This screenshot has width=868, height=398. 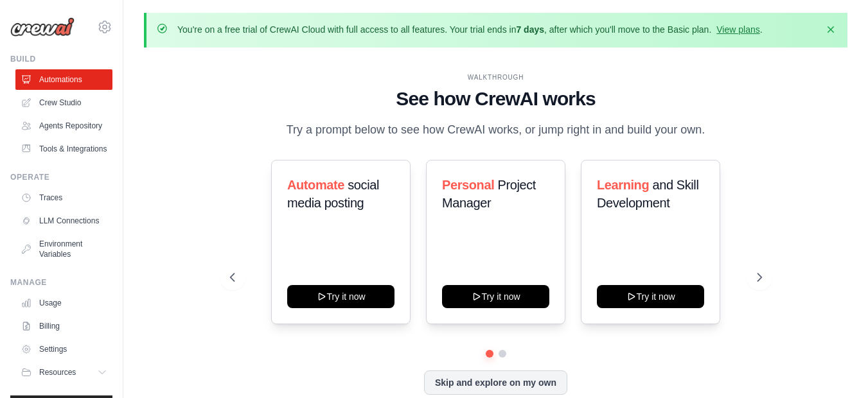 What do you see at coordinates (57, 372) in the screenshot?
I see `span: Resources` at bounding box center [57, 372].